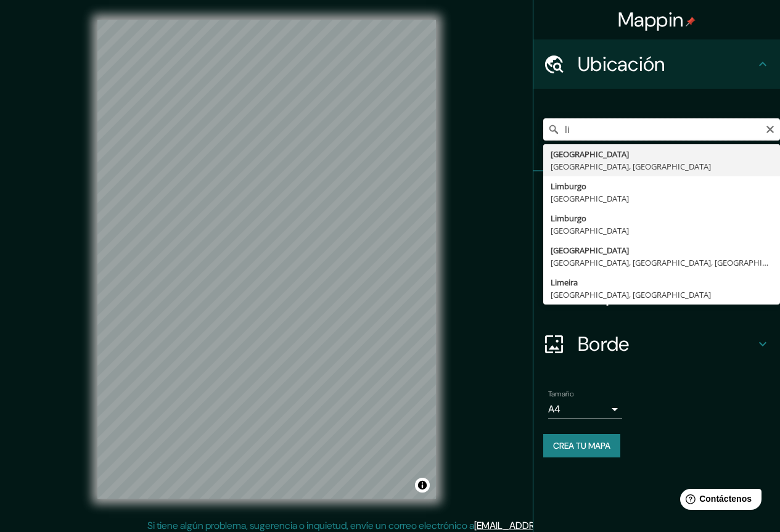 The height and width of the screenshot is (532, 780). I want to click on input: Elige tu ciudad o zona, so click(662, 130).